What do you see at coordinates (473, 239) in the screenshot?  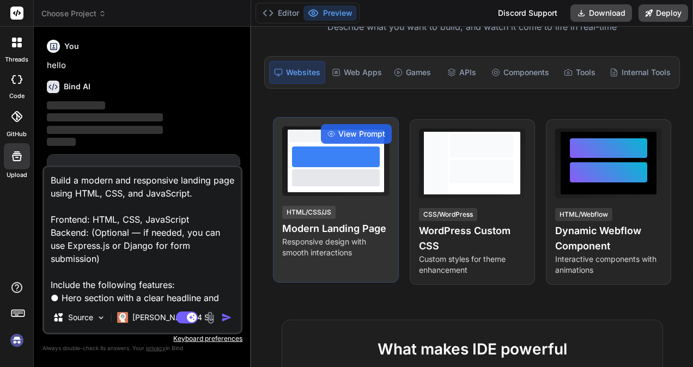 I see `h4: WordPress Custom CSS` at bounding box center [473, 239].